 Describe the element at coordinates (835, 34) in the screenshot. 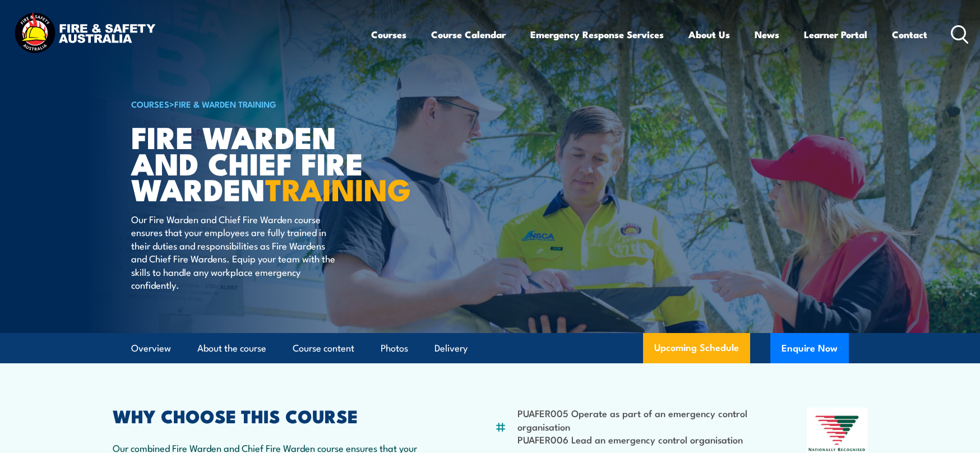

I see `a: Learner Portal` at that location.